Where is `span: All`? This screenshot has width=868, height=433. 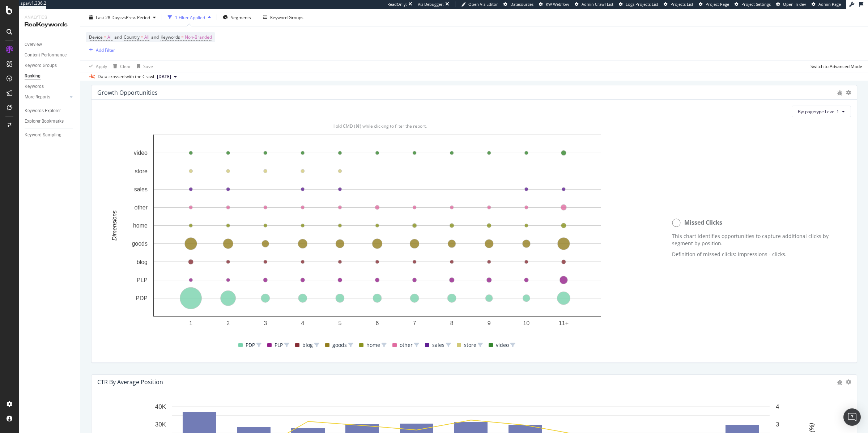 span: All is located at coordinates (110, 37).